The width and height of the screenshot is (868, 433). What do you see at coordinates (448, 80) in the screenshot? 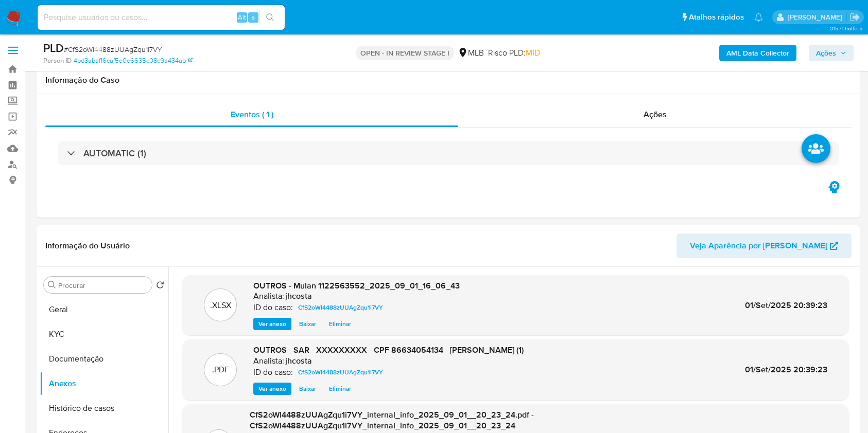
I see `h1: Informação do Caso` at bounding box center [448, 80].